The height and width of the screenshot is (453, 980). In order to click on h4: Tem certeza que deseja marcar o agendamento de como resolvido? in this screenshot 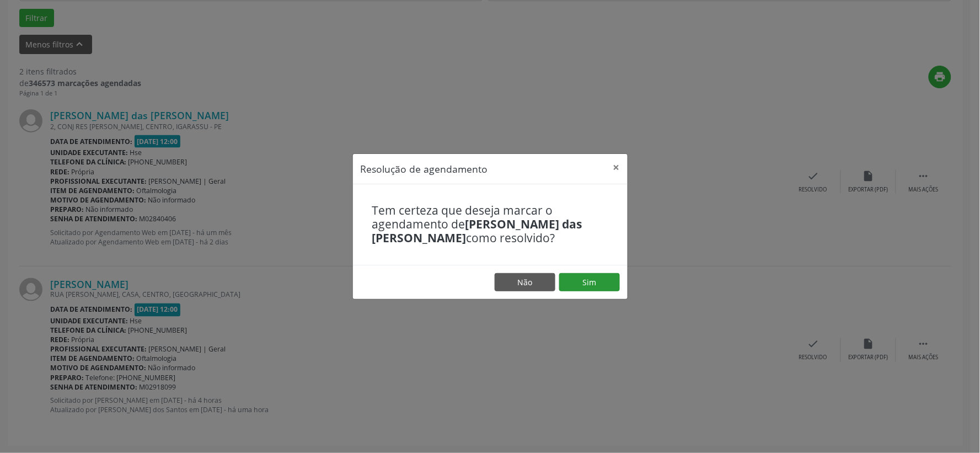, I will do `click(490, 225)`.